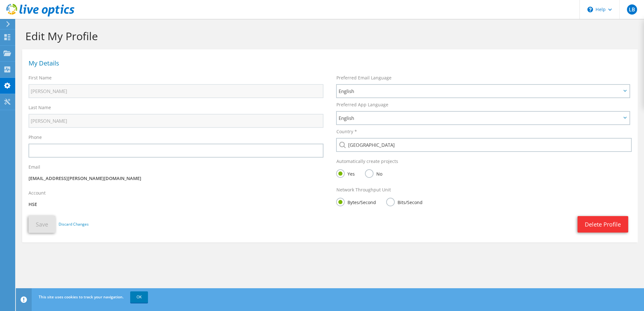 Image resolution: width=644 pixels, height=311 pixels. What do you see at coordinates (139, 297) in the screenshot?
I see `a: OK` at bounding box center [139, 297].